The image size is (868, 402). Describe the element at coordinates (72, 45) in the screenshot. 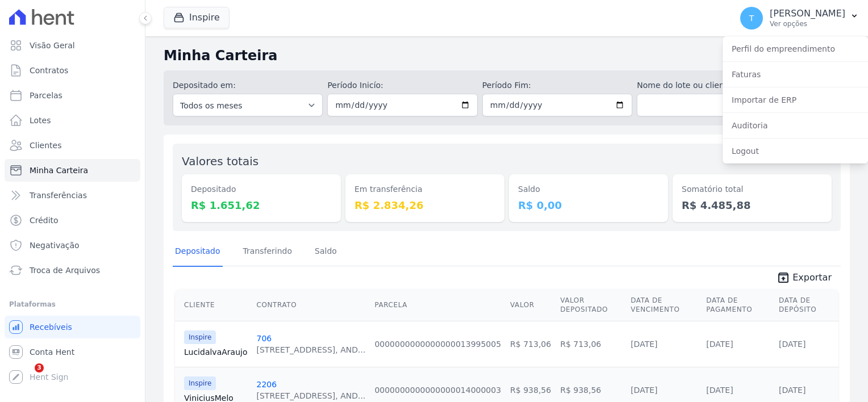

I see `a: Visão Geral` at that location.